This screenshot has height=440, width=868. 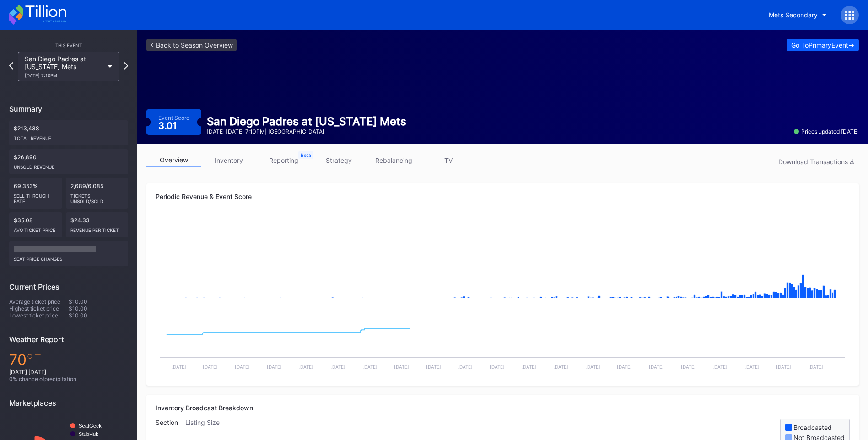 I want to click on button: Mets Secondary, so click(x=798, y=15).